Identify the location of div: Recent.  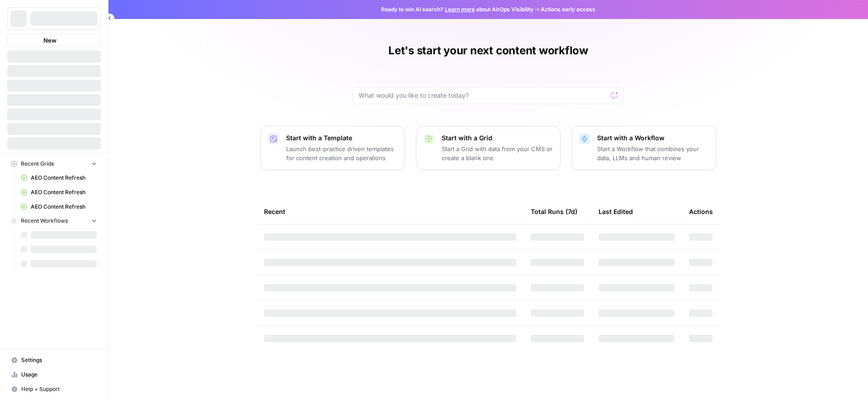
(390, 212).